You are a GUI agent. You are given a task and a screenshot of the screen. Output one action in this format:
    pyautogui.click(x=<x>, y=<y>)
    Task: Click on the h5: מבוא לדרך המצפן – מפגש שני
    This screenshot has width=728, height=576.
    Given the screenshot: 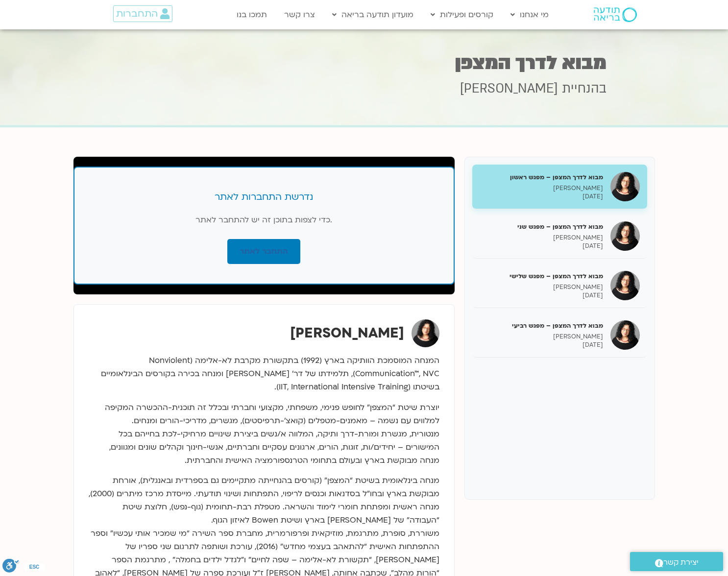 What is the action you would take?
    pyautogui.click(x=541, y=227)
    